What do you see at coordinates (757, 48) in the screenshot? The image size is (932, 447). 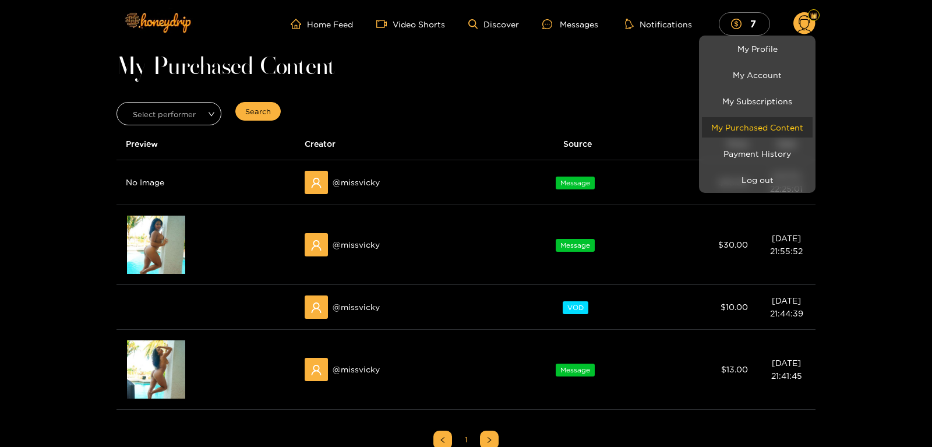 I see `a: My Profile` at bounding box center [757, 48].